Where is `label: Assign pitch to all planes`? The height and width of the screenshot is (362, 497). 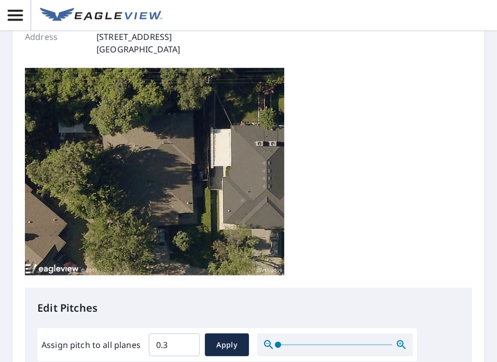 label: Assign pitch to all planes is located at coordinates (91, 345).